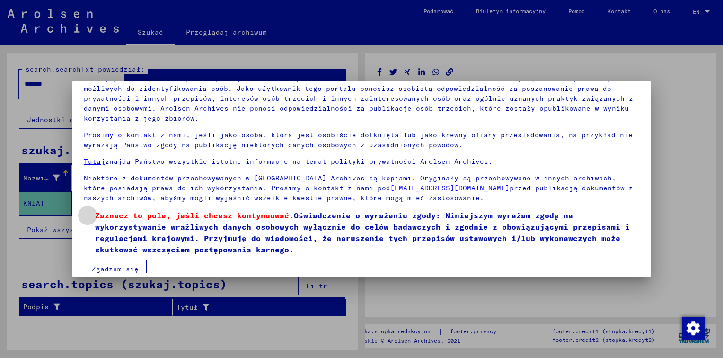 This screenshot has width=723, height=358. I want to click on a: Tutaj, so click(94, 161).